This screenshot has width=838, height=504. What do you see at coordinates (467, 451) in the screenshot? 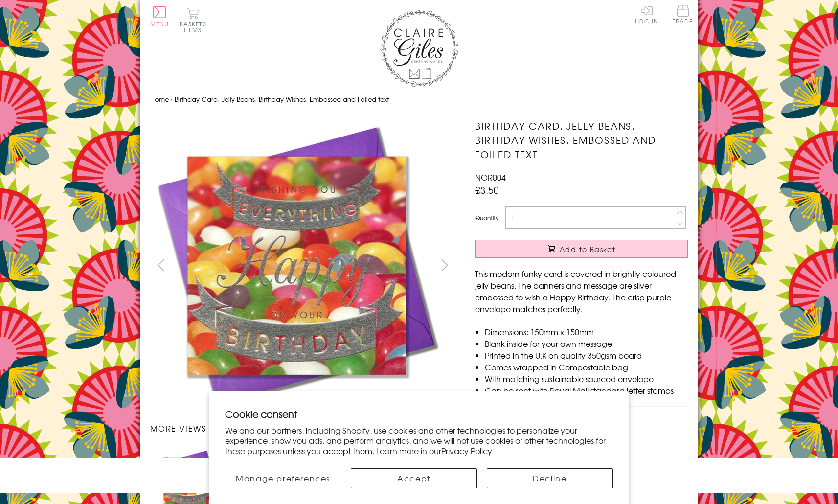
I see `a: Privacy Policy` at bounding box center [467, 451].